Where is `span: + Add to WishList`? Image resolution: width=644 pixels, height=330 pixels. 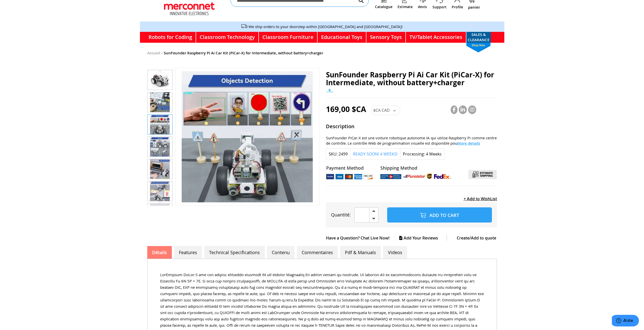
span: + Add to WishList is located at coordinates (480, 198).